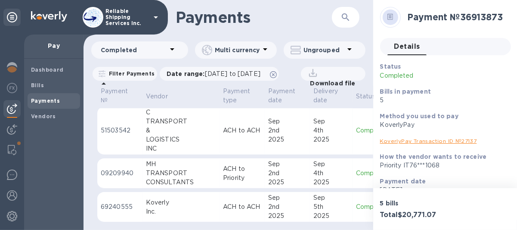  Describe the element at coordinates (331, 206) in the screenshot. I see `div: 5th` at that location.